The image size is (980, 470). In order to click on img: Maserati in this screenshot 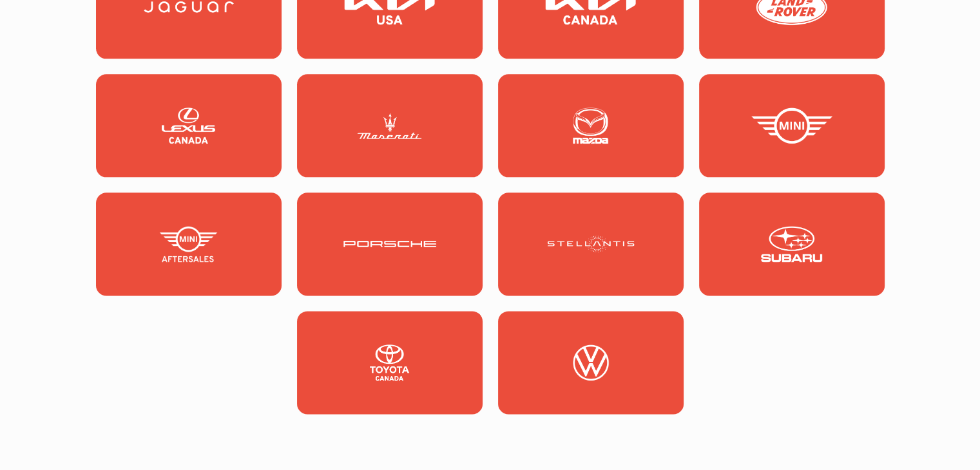, I will do `click(390, 126)`.